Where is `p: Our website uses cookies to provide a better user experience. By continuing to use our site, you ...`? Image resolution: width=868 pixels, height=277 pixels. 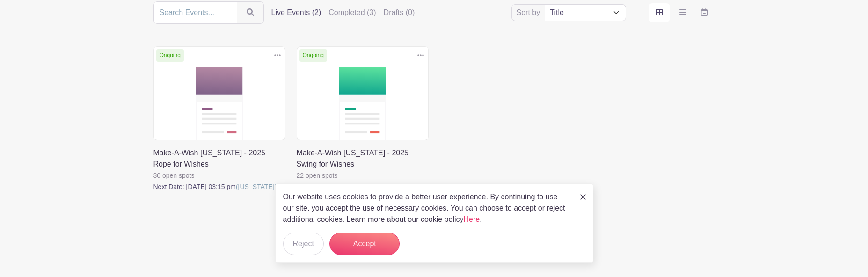
p: Our website uses cookies to provide a better user experience. By continuing to use our site, you ... is located at coordinates (427, 208).